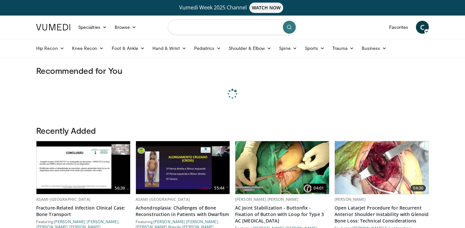 Image resolution: width=465 pixels, height=228 pixels. What do you see at coordinates (282, 167) in the screenshot?
I see `img: c2f644dc-a967-485d-903d-283ce6bc3929.620x360_q85_upscale.jpg` at bounding box center [282, 167].